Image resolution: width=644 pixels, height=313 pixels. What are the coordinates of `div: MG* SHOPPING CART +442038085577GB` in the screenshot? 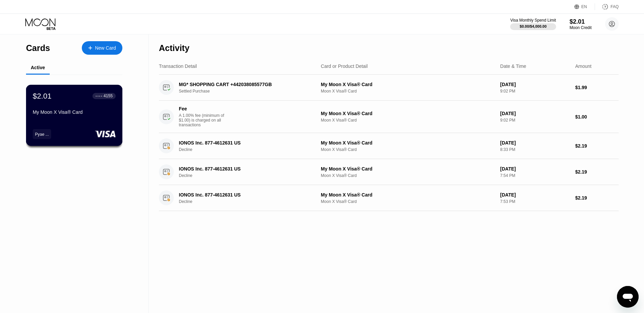 It's located at (244, 85).